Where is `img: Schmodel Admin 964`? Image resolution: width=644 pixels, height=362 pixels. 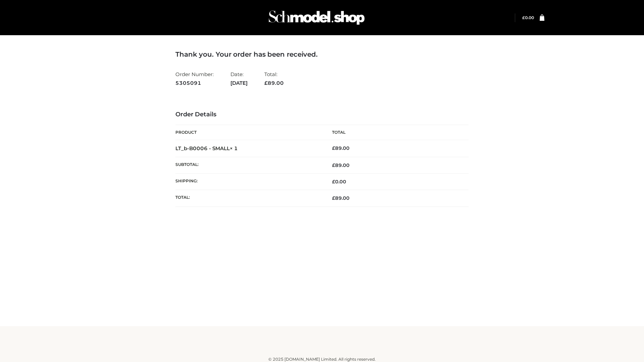
img: Schmodel Admin 964 is located at coordinates (317, 17).